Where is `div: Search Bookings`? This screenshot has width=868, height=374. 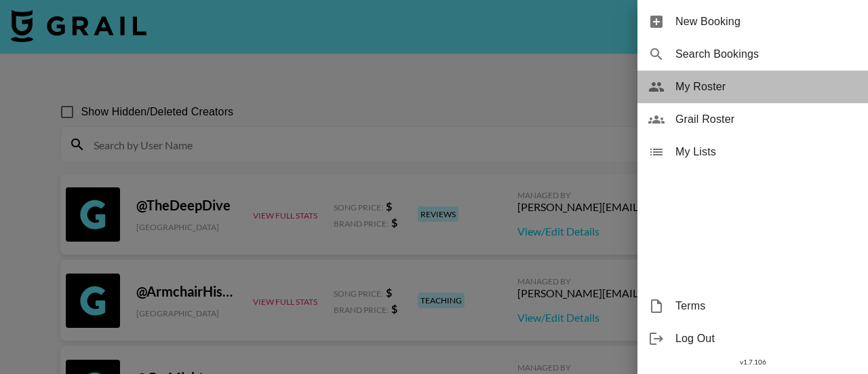
div: Search Bookings is located at coordinates (753, 55).